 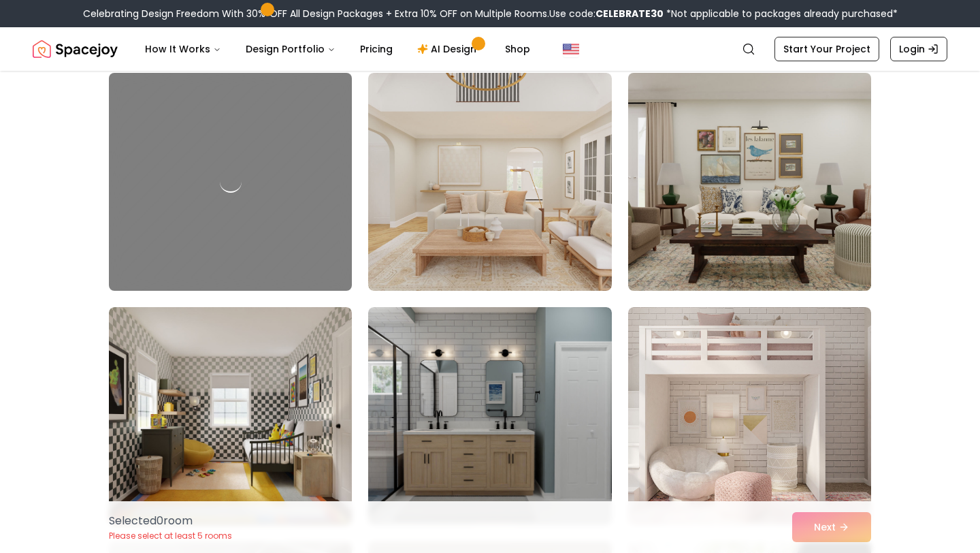 What do you see at coordinates (629, 14) in the screenshot?
I see `b: CELEBRATE30` at bounding box center [629, 14].